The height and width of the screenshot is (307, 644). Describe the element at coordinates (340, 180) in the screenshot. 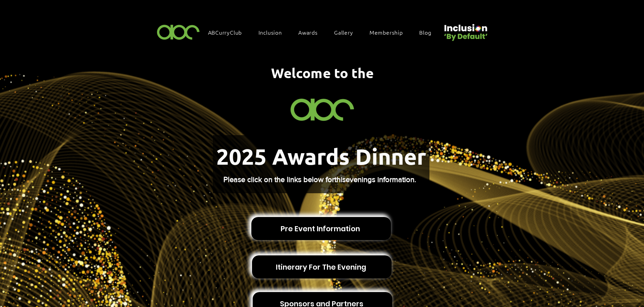

I see `span: this` at that location.